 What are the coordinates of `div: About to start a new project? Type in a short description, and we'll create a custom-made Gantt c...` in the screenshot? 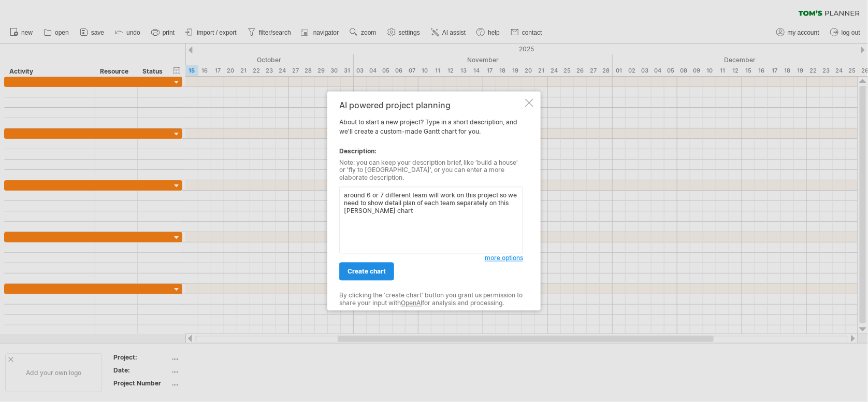 It's located at (431, 200).